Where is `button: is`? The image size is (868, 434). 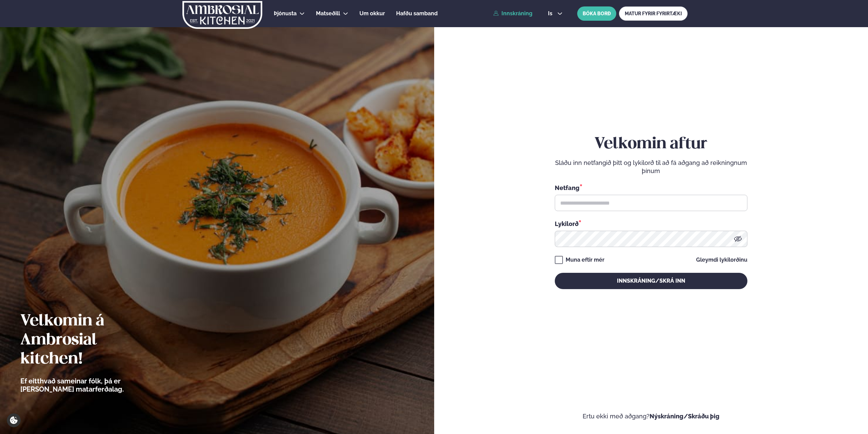 button: is is located at coordinates (555, 14).